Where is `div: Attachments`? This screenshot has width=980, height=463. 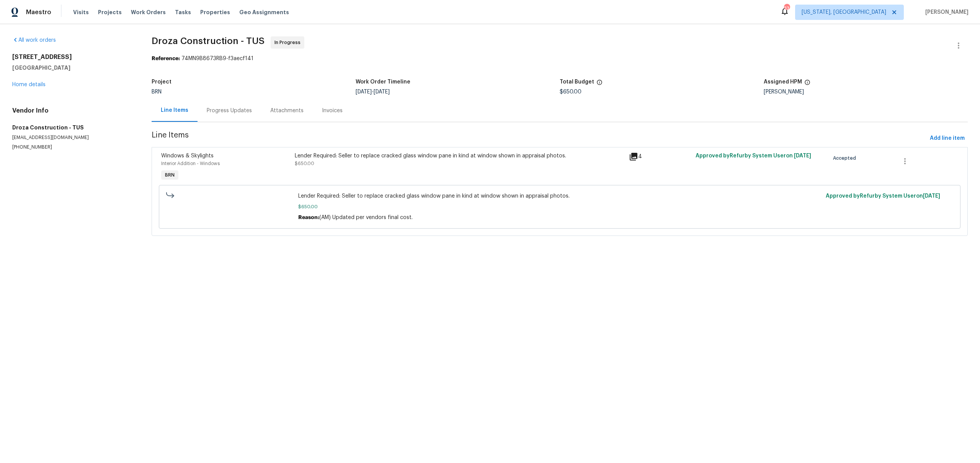 div: Attachments is located at coordinates (286, 111).